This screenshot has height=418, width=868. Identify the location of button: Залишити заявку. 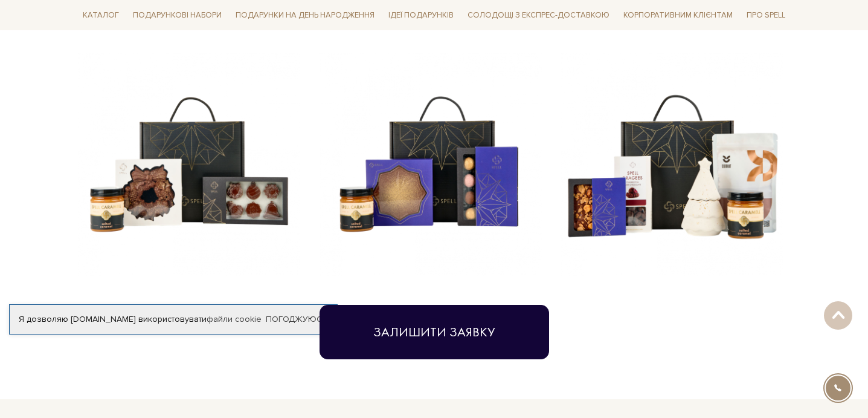
(434, 332).